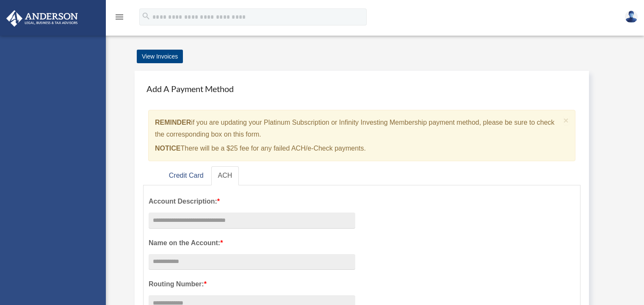 This screenshot has height=305, width=644. Describe the element at coordinates (173, 122) in the screenshot. I see `strong: REMINDER` at that location.